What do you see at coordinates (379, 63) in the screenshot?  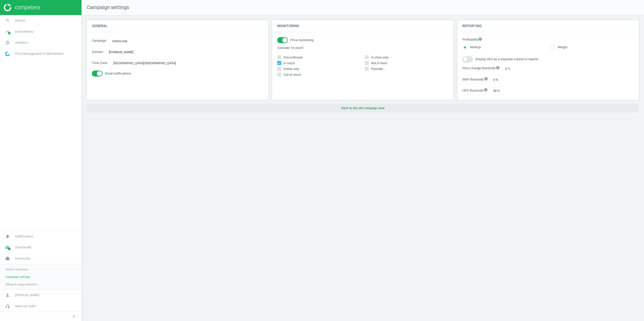 I see `span: Not in feed` at bounding box center [379, 63].